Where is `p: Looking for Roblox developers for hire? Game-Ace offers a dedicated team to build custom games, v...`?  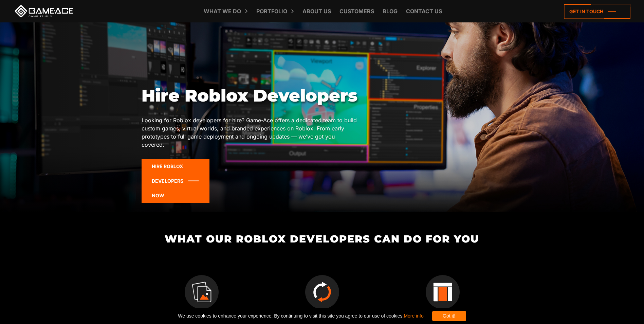
p: Looking for Roblox developers for hire? Game-Ace offers a dedicated team to build custom games, v... is located at coordinates (250, 133).